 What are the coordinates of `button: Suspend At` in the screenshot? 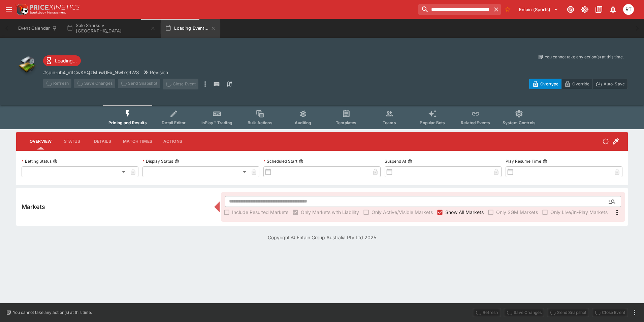 It's located at (410, 161).